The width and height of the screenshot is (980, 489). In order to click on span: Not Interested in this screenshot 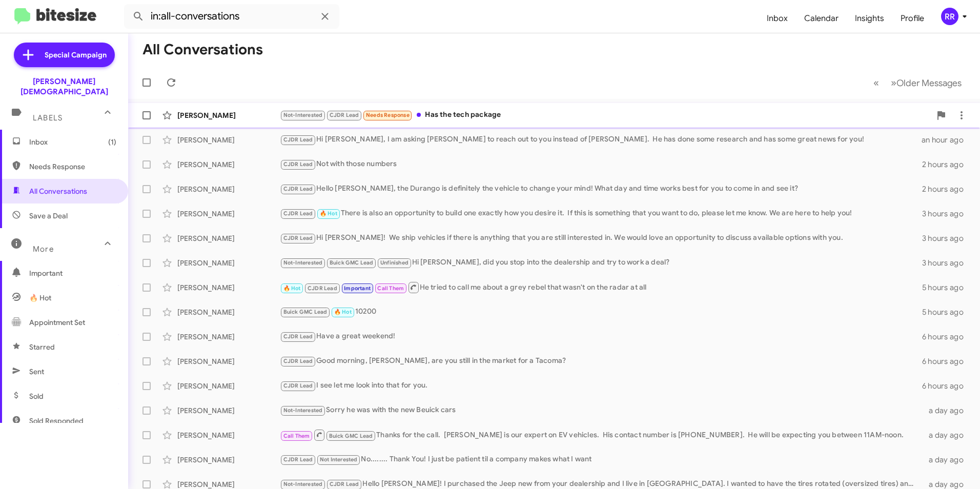, I will do `click(339, 459)`.